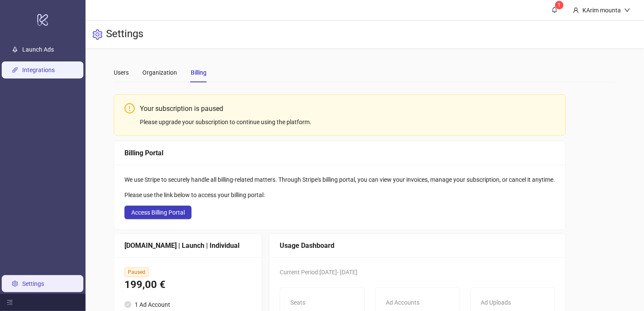 The width and height of the screenshot is (644, 311). I want to click on span: 1, so click(559, 5).